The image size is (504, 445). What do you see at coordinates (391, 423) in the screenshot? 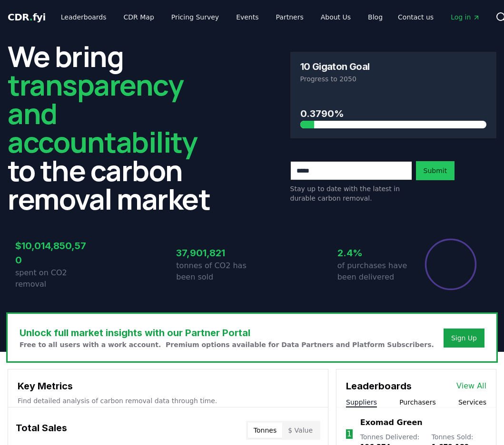
I see `a: Exomad Green` at bounding box center [391, 423].